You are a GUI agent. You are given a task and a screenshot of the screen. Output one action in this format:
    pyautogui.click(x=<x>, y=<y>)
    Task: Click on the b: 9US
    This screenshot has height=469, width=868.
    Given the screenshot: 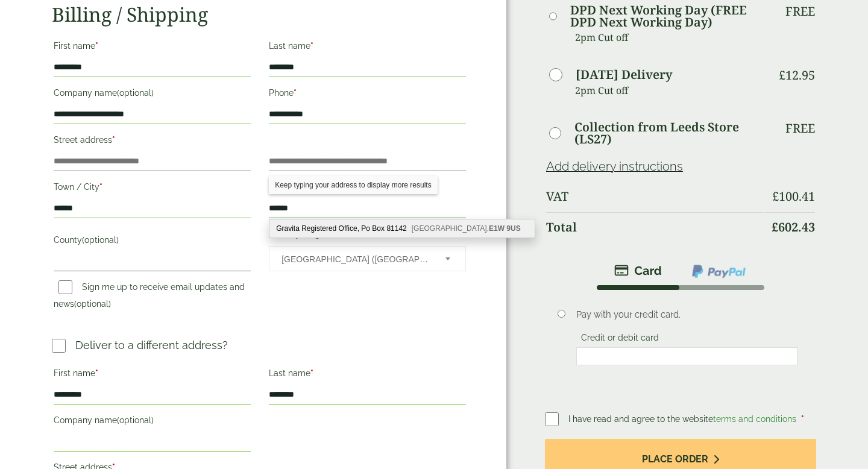 What is the action you would take?
    pyautogui.click(x=513, y=229)
    